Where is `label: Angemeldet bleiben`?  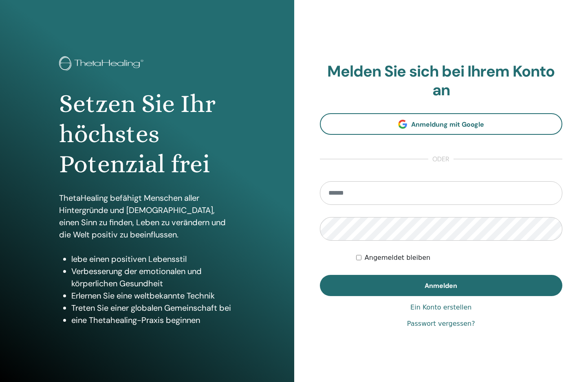 label: Angemeldet bleiben is located at coordinates (398, 258).